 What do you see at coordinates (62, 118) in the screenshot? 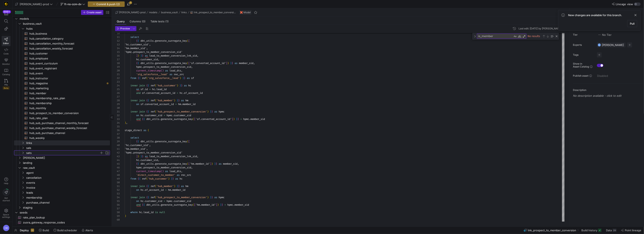
I see `a: hub_rate_plan​​​​​​​​​​` at bounding box center [62, 118].